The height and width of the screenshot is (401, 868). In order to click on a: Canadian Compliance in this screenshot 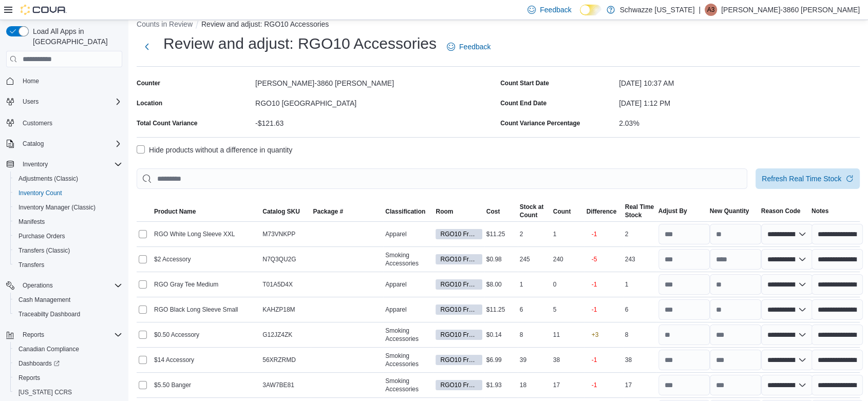, I will do `click(49, 349)`.